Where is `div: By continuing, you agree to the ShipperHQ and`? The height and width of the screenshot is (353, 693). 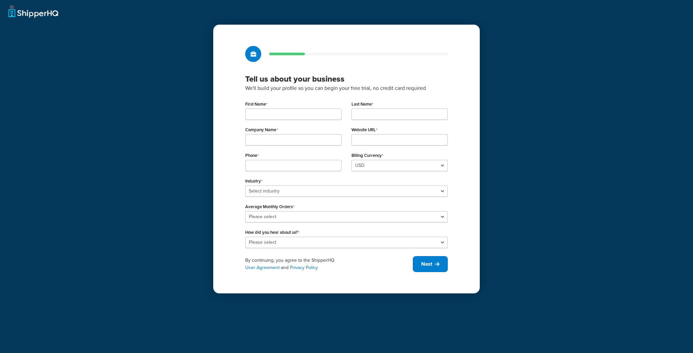 div: By continuing, you agree to the ShipperHQ and is located at coordinates (329, 264).